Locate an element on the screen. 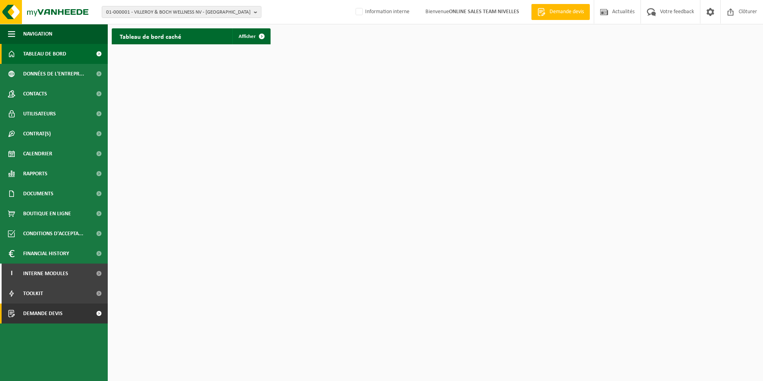  span: Contrat(s) is located at coordinates (37, 134).